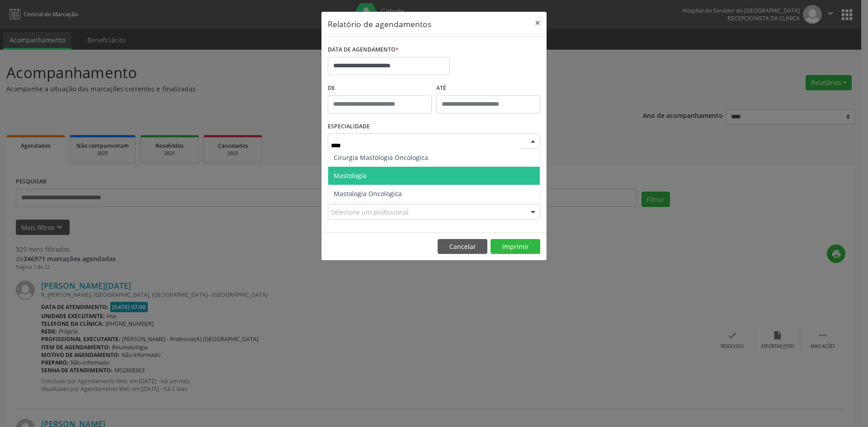 This screenshot has height=427, width=868. What do you see at coordinates (515, 247) in the screenshot?
I see `button: Imprimir` at bounding box center [515, 247].